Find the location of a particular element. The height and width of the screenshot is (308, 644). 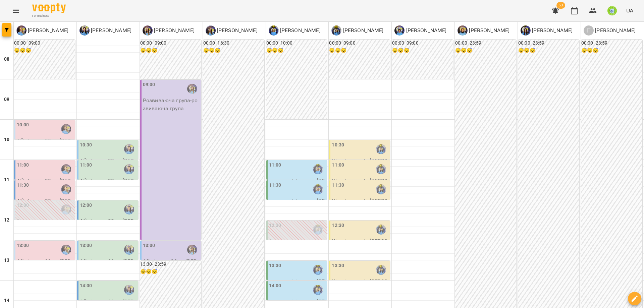

h6: 00:00 - 10:00 is located at coordinates (297, 43).